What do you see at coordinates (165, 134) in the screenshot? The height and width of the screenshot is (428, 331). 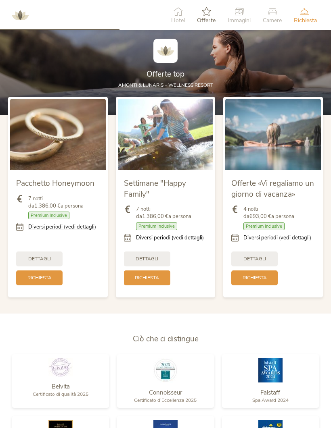 I see `img: Settimane "Happy Family"` at bounding box center [165, 134].